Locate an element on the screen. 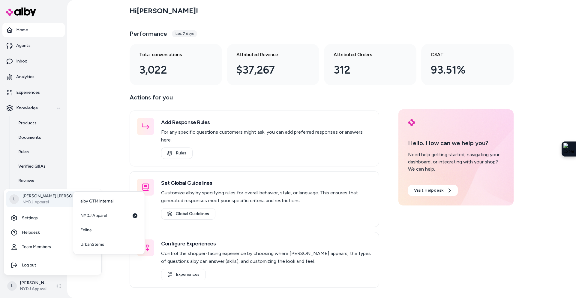 The height and width of the screenshot is (298, 576). span: Felina is located at coordinates (86, 230).